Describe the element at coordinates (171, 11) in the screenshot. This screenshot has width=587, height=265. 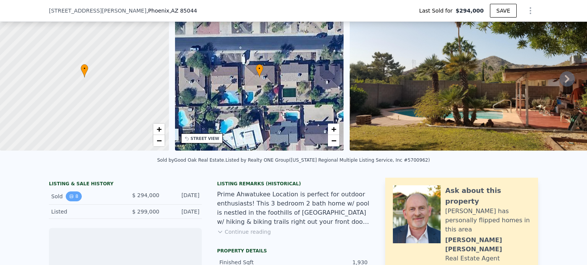
I see `span: , Phoenix` at that location.